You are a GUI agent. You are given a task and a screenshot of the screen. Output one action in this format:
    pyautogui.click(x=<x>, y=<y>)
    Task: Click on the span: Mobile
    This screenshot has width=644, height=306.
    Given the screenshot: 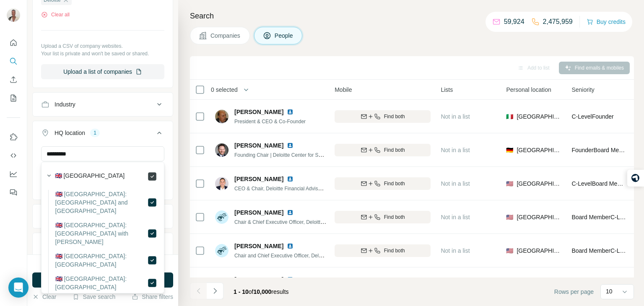 What is the action you would take?
    pyautogui.click(x=343, y=90)
    